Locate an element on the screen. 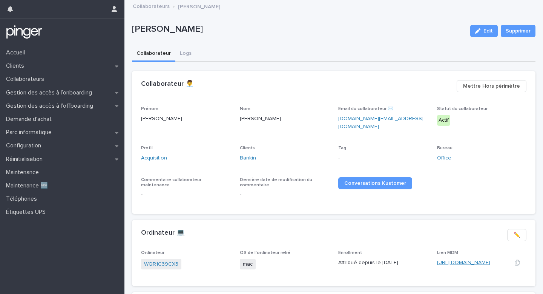 The width and height of the screenshot is (543, 294). p: Téléphones is located at coordinates (23, 198).